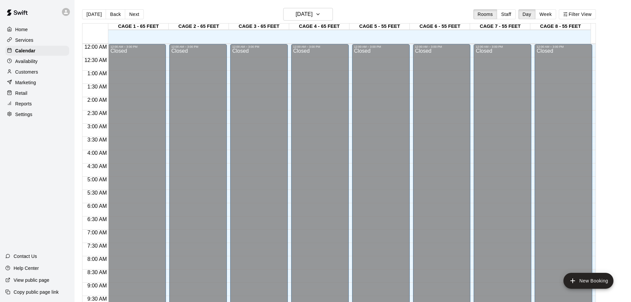  Describe the element at coordinates (37, 82) in the screenshot. I see `a: Marketing` at that location.